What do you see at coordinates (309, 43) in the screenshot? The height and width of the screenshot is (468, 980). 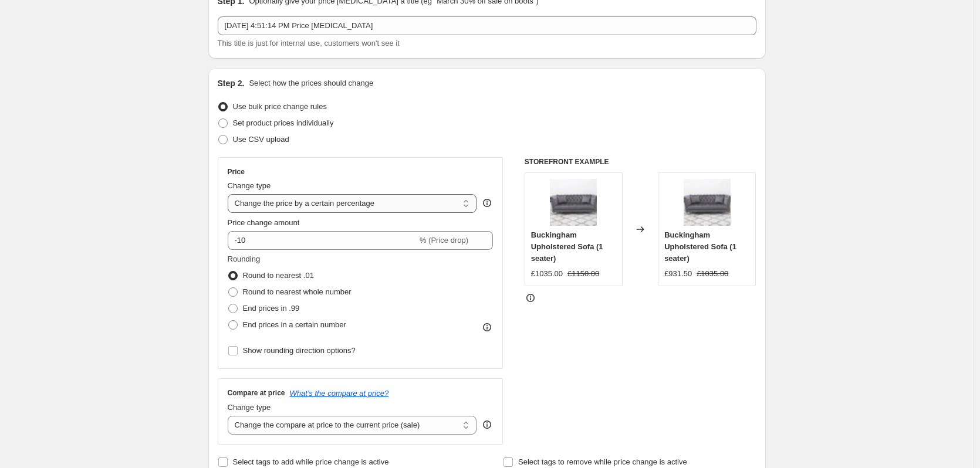 I see `span: This title is just for internal use, customers won't see it` at bounding box center [309, 43].